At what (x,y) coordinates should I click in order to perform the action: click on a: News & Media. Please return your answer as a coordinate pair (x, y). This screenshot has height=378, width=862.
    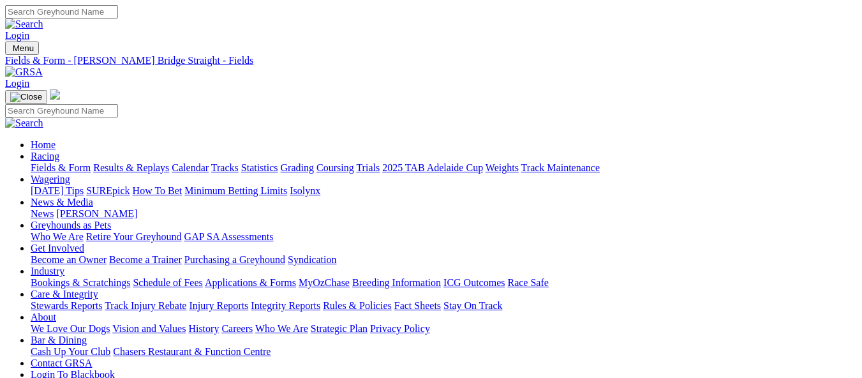
    Looking at the image, I should click on (62, 202).